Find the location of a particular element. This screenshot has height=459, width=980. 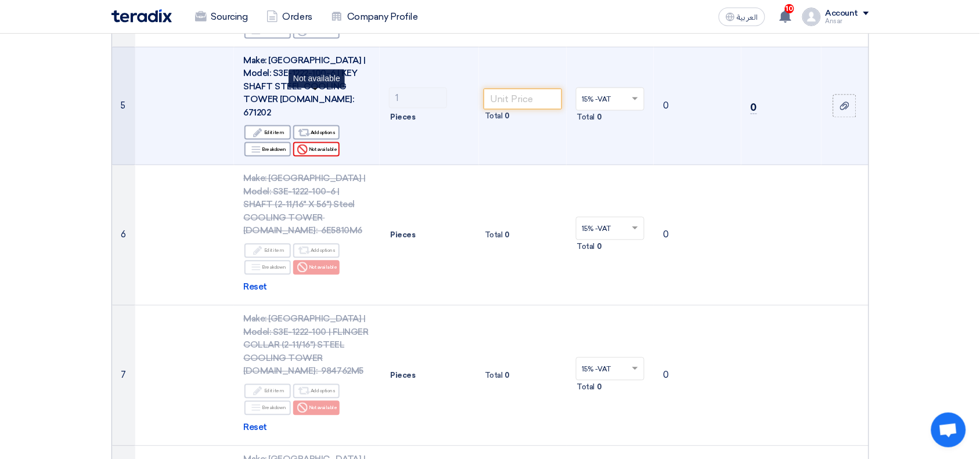

div: Open chat is located at coordinates (949, 430).